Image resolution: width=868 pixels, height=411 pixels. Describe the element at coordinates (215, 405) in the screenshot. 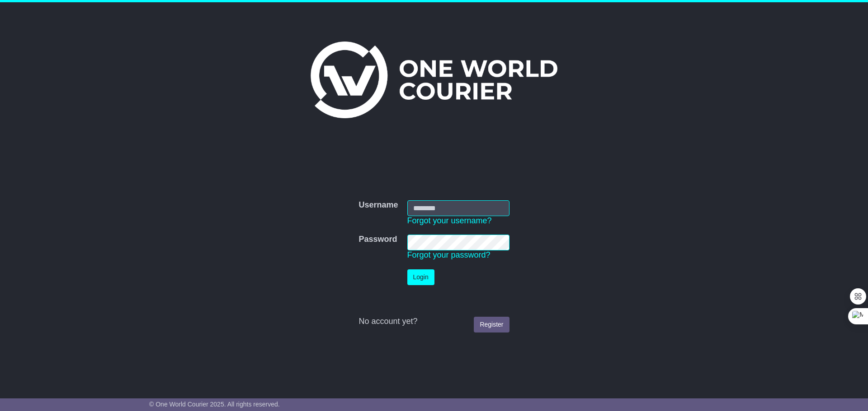

I see `span: © One World Courier 2025. All rights reserved.` at that location.